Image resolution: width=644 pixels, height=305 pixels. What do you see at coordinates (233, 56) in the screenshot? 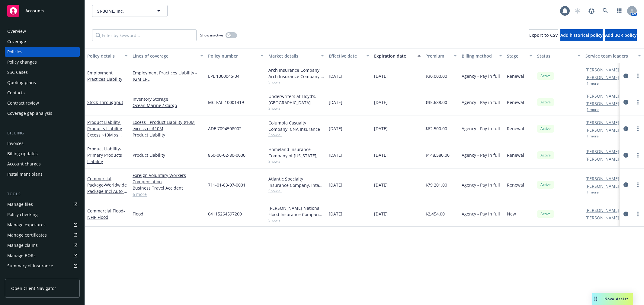
I see `div: Policy number` at bounding box center [233, 56].